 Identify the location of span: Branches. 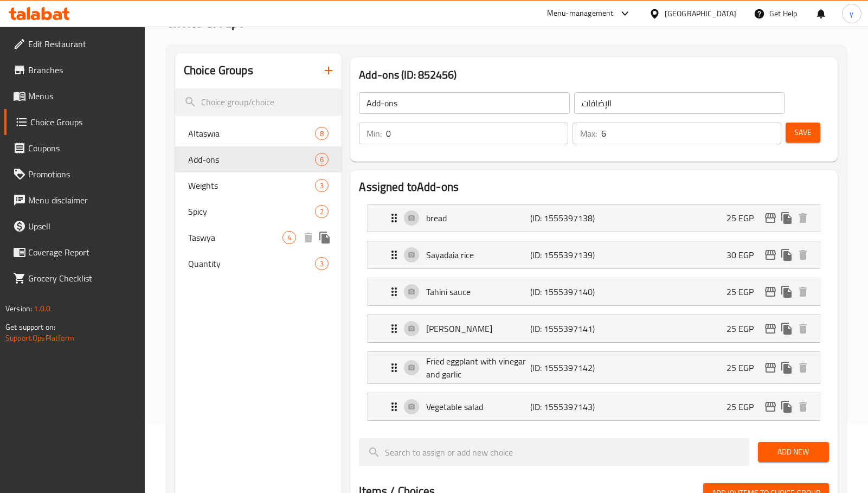
(82, 70).